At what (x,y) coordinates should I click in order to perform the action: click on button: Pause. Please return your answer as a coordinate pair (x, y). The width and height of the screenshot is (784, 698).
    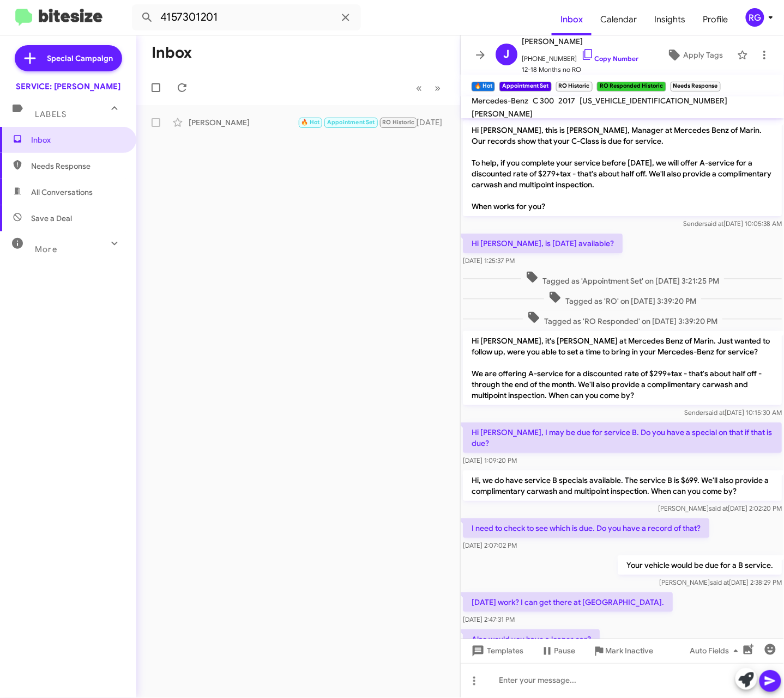
    Looking at the image, I should click on (557, 651).